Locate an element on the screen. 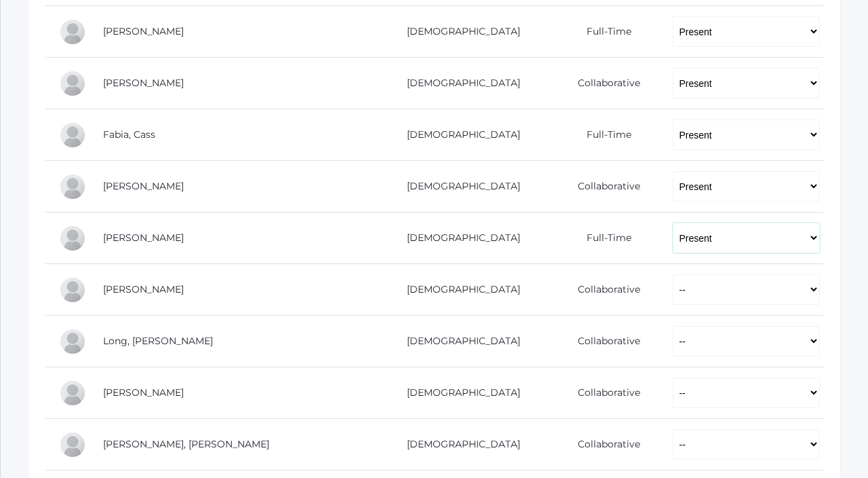 The width and height of the screenshot is (868, 478). div: Nathan Dishchekenian is located at coordinates (73, 83).